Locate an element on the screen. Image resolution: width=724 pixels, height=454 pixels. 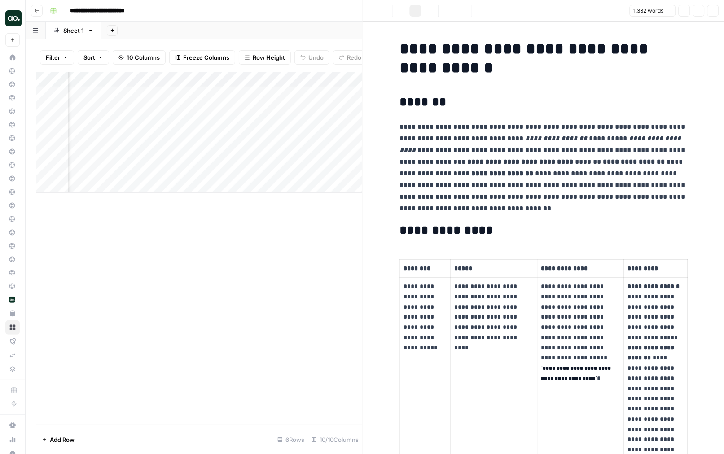
a: Your Data is located at coordinates (13, 314).